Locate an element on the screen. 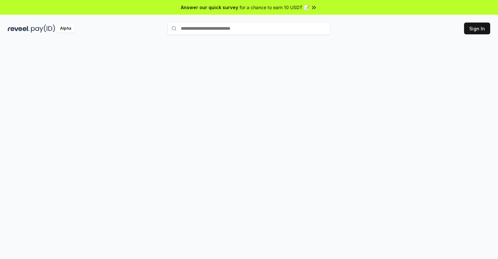 The height and width of the screenshot is (259, 498). img: pay_id is located at coordinates (43, 28).